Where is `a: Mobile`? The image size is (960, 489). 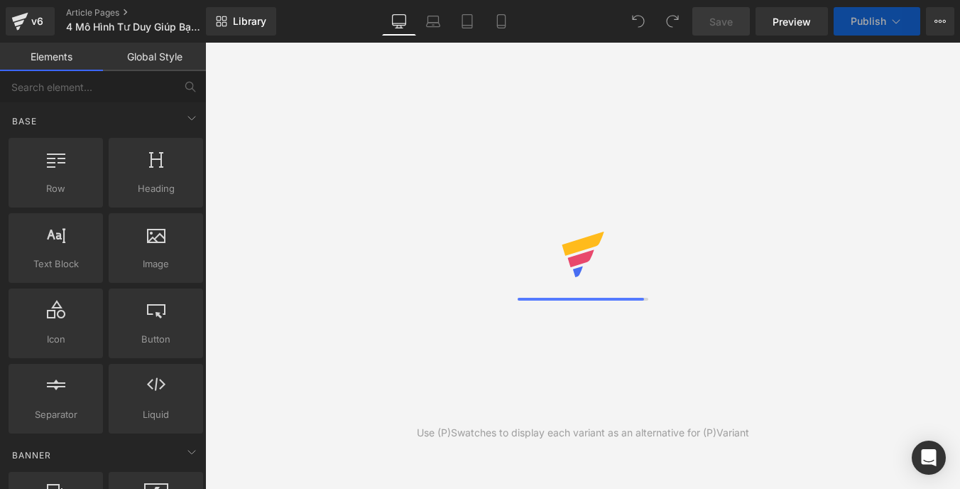 a: Mobile is located at coordinates (501, 21).